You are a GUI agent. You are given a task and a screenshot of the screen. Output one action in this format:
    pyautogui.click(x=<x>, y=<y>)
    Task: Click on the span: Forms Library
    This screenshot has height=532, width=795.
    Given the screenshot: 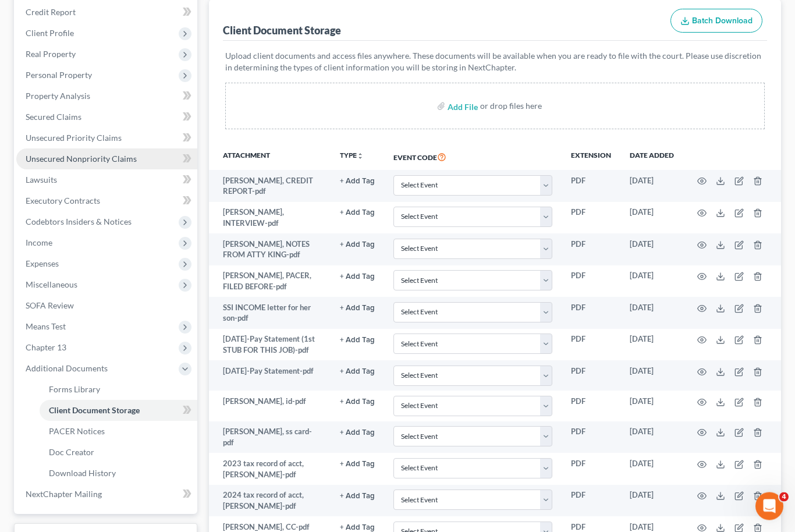 What is the action you would take?
    pyautogui.click(x=74, y=389)
    